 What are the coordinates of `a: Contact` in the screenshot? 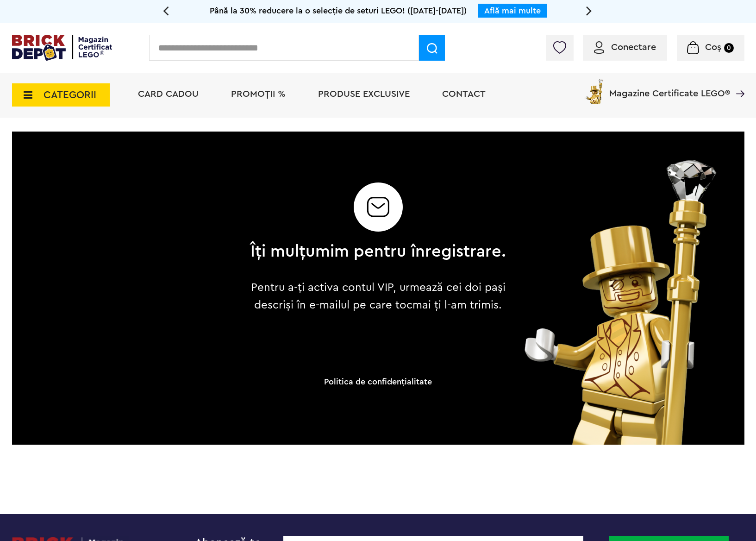 It's located at (464, 94).